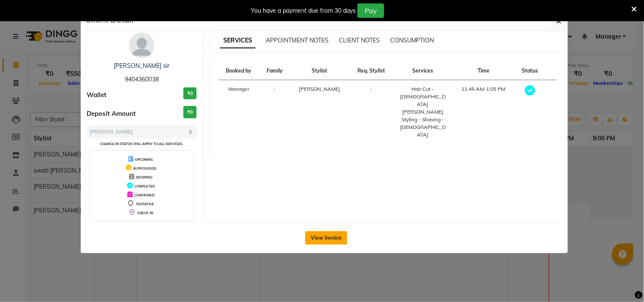  Describe the element at coordinates (145, 213) in the screenshot. I see `span: CHECK-IN` at that location.